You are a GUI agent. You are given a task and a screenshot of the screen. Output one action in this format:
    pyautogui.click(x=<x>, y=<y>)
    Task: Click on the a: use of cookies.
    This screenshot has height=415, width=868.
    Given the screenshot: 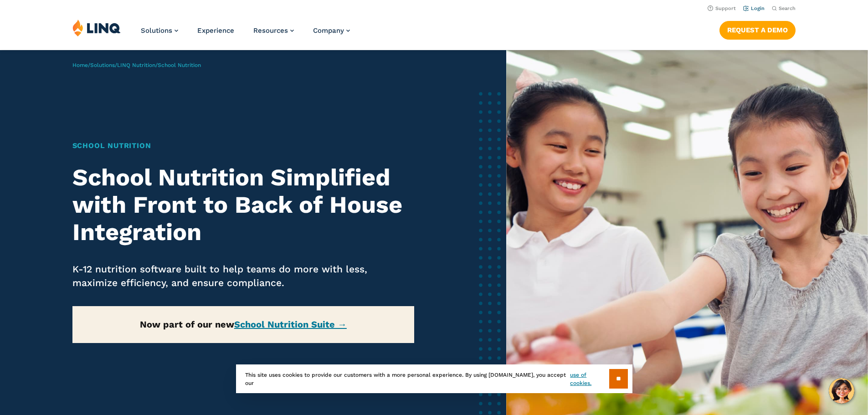 What is the action you would take?
    pyautogui.click(x=589, y=379)
    